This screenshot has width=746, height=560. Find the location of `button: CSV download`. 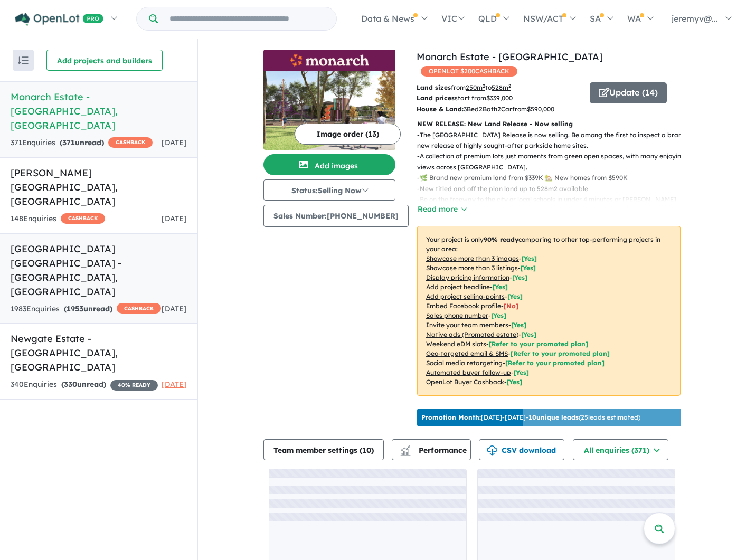

button: CSV download is located at coordinates (522, 449).